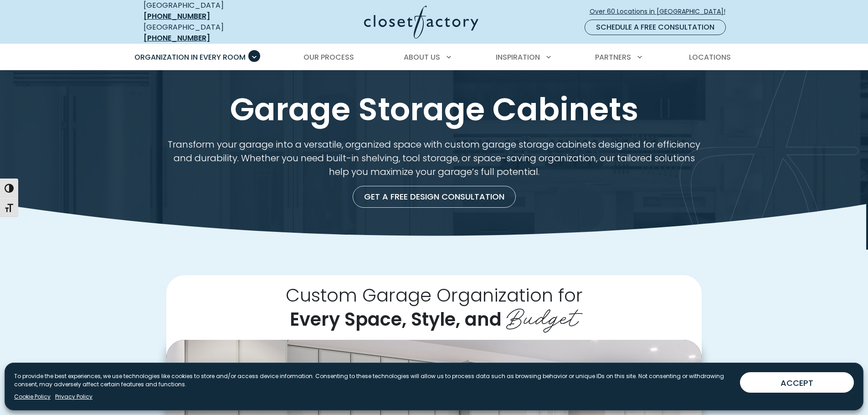 The image size is (868, 415). What do you see at coordinates (435, 197) in the screenshot?
I see `a: Get a Free Design Consultation` at bounding box center [435, 197].